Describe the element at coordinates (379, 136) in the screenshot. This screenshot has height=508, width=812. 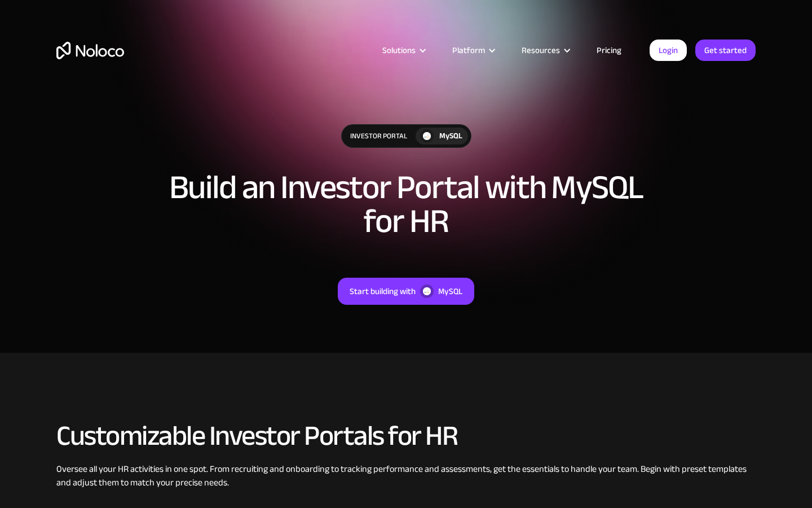
I see `div: Investor Portal` at that location.